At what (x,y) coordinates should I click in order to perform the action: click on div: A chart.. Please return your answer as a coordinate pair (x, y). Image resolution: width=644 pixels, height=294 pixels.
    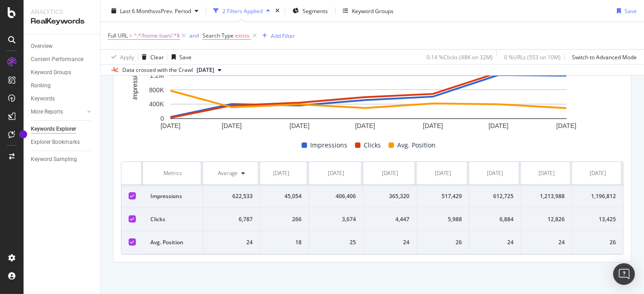
    Looking at the image, I should click on (369, 87).